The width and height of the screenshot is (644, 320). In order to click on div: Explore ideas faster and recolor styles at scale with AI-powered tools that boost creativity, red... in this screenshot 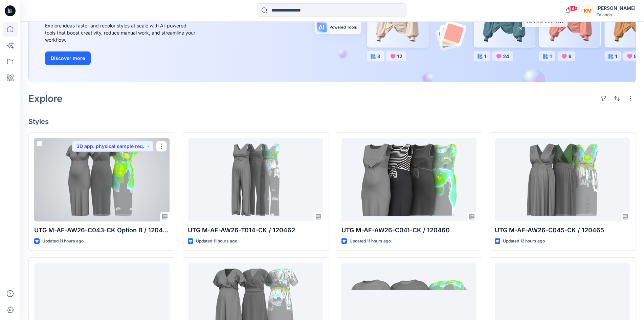, I will do `click(121, 32)`.